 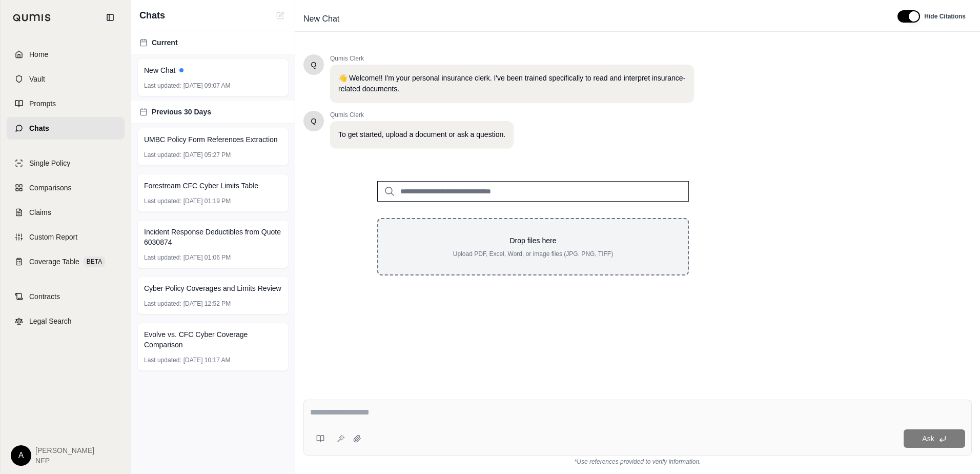 I want to click on p: To get started, upload a document or ask a question., so click(x=422, y=135).